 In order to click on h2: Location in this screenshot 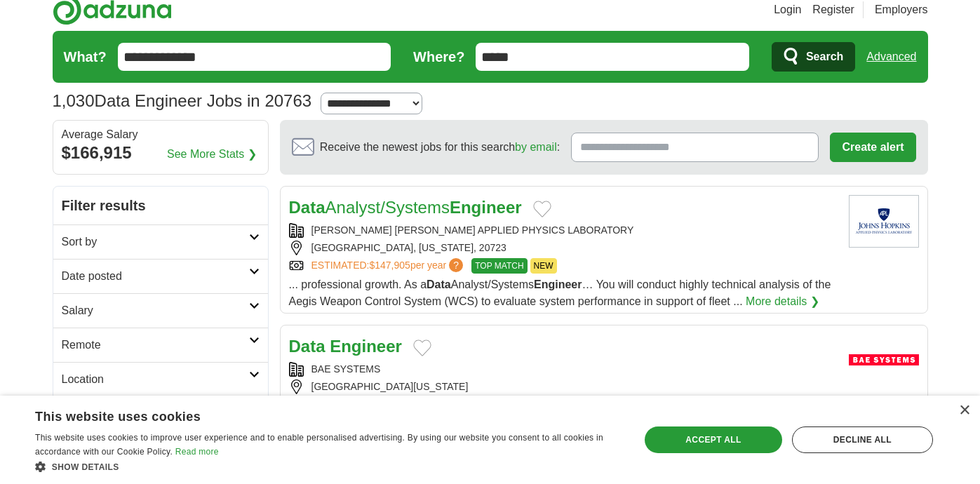, I will do `click(155, 379)`.